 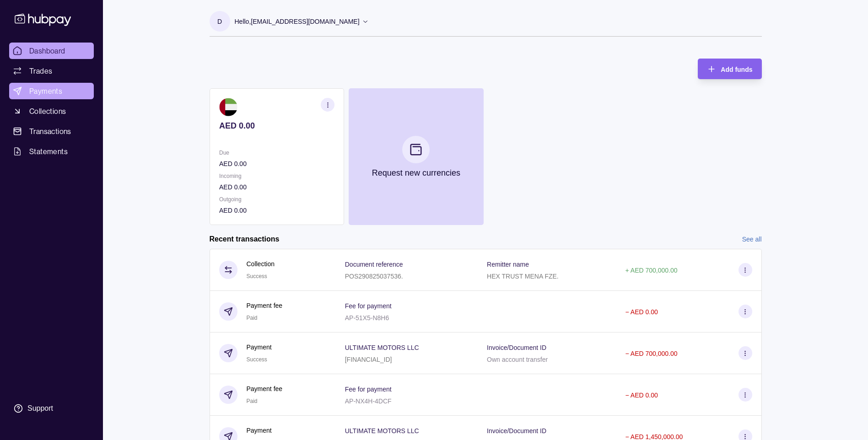 I want to click on p: AP-51X5-N8H6, so click(x=367, y=318).